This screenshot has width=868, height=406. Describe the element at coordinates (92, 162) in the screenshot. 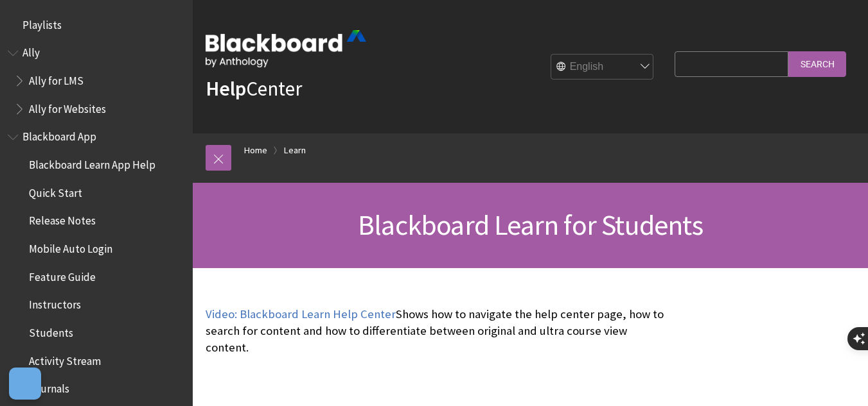

I see `span: Blackboard Learn App Help` at that location.